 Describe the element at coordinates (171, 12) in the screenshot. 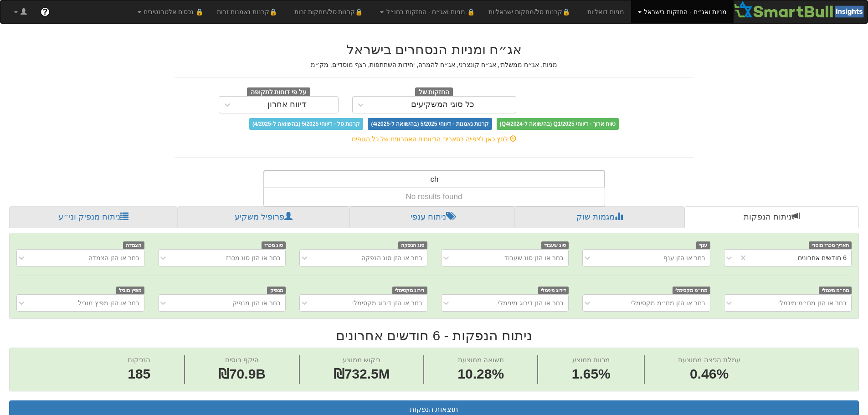

I see `a: 🔒 נכסים אלטרנטיבים` at that location.